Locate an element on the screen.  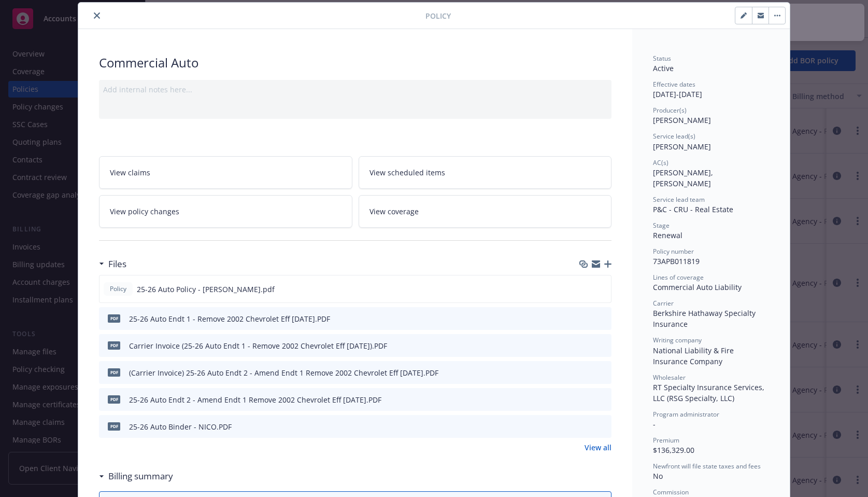
span: Service lead team is located at coordinates (678, 199).